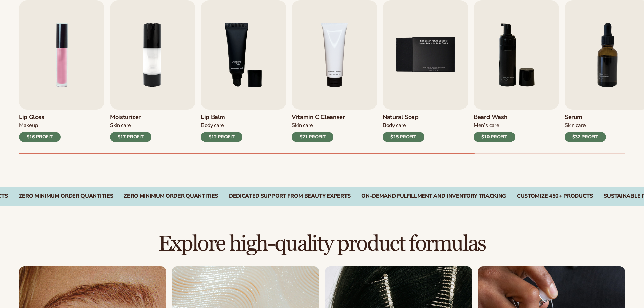 The image size is (644, 308). I want to click on div: $32 PROFIT, so click(585, 137).